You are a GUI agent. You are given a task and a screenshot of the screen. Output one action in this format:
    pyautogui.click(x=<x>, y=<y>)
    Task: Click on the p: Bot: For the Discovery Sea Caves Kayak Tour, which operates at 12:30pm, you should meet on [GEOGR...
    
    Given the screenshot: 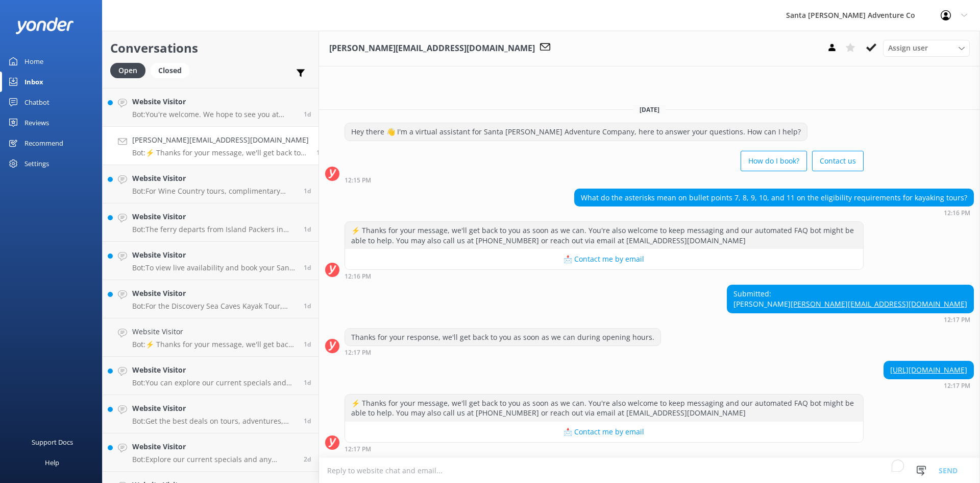 What is the action you would take?
    pyautogui.click(x=214, y=306)
    